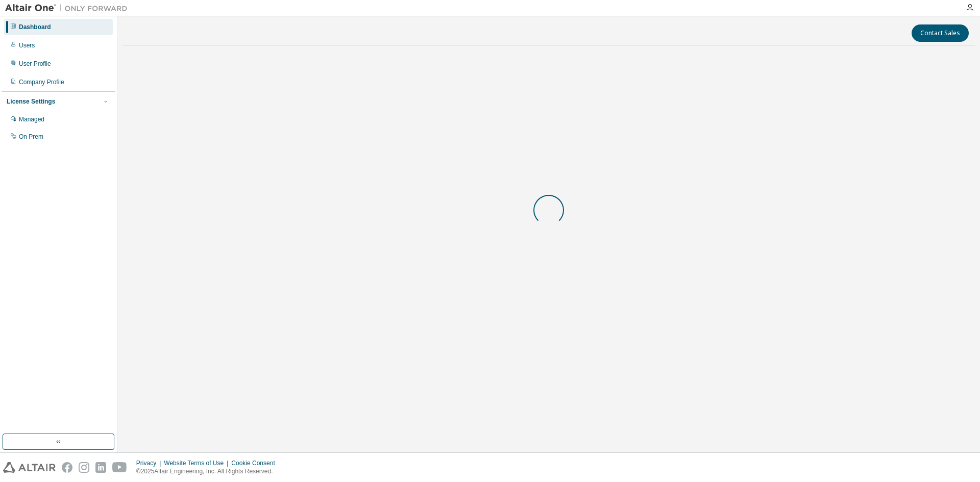  What do you see at coordinates (69, 8) in the screenshot?
I see `img: Altair One` at bounding box center [69, 8].